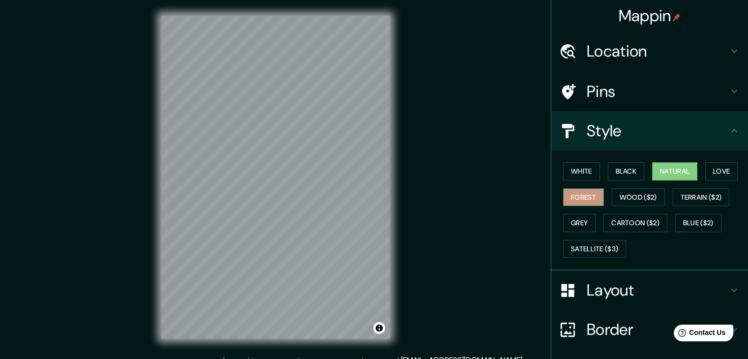  What do you see at coordinates (676, 17) in the screenshot?
I see `img: pin-icon.png` at bounding box center [676, 17].